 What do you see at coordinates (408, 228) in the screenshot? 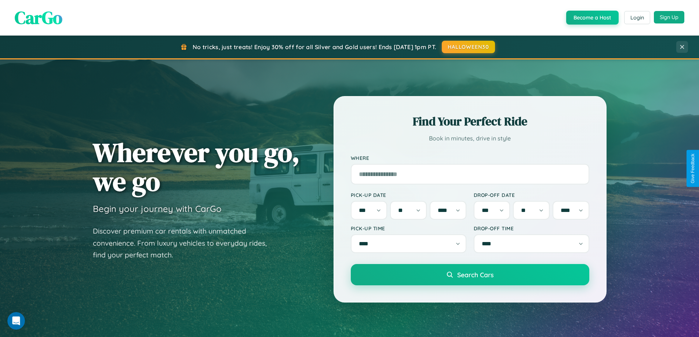
I see `label: Pick-up Time` at bounding box center [408, 228].